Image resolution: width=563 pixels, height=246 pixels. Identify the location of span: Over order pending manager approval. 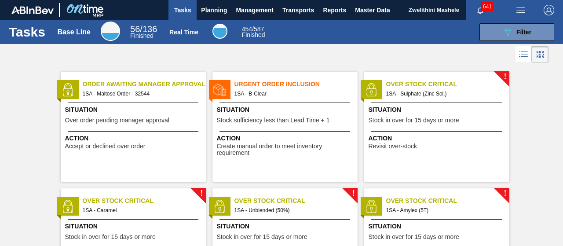
(117, 120).